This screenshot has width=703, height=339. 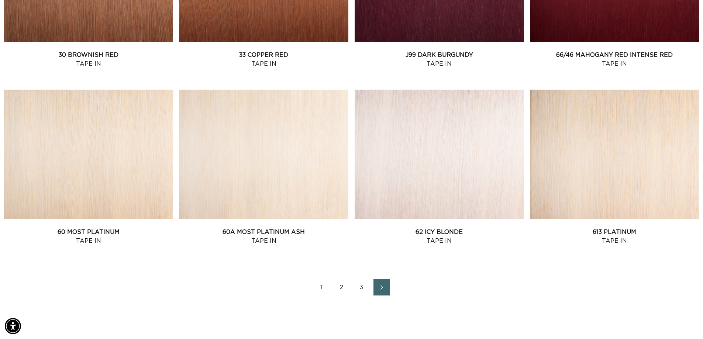 I want to click on div: Accessibility Menu, so click(x=13, y=326).